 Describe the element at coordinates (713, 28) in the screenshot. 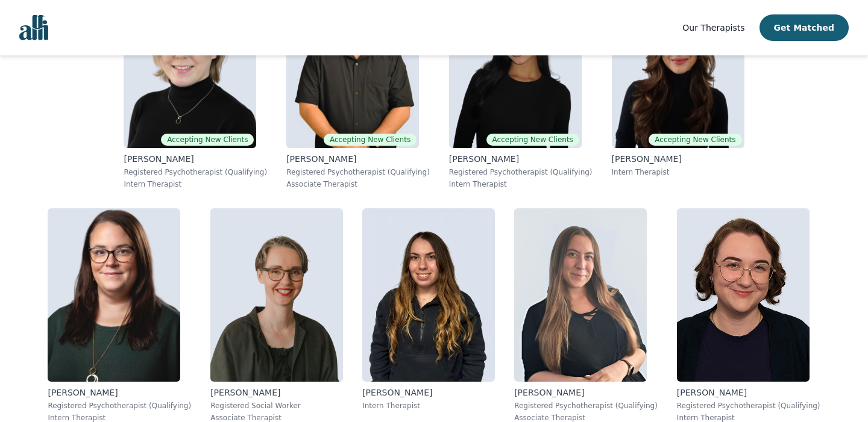

I see `span: Our Therapists` at that location.